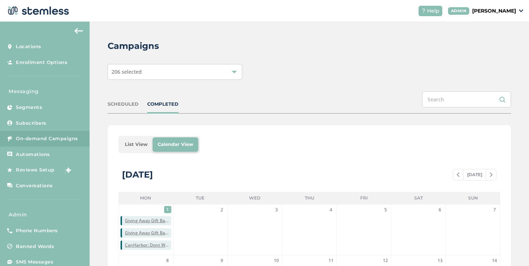 The height and width of the screenshot is (266, 529). What do you see at coordinates (41, 63) in the screenshot?
I see `span: Enrollment Options` at bounding box center [41, 63].